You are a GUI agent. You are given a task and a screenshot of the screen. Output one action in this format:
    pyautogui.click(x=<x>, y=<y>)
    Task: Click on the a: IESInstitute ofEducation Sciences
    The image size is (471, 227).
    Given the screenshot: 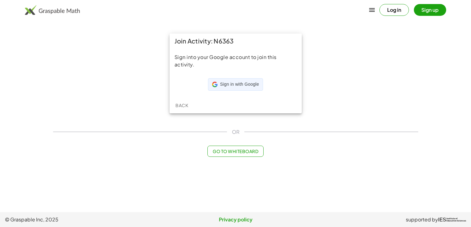 What is the action you would take?
    pyautogui.click(x=452, y=219)
    